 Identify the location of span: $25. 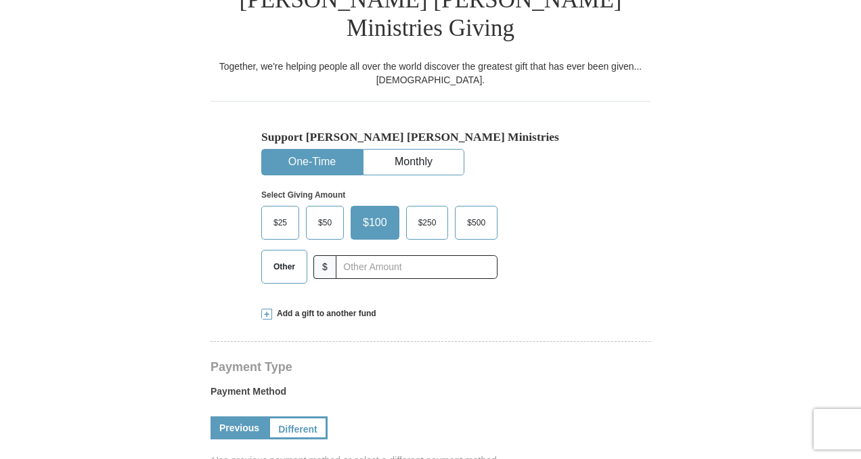
(280, 223).